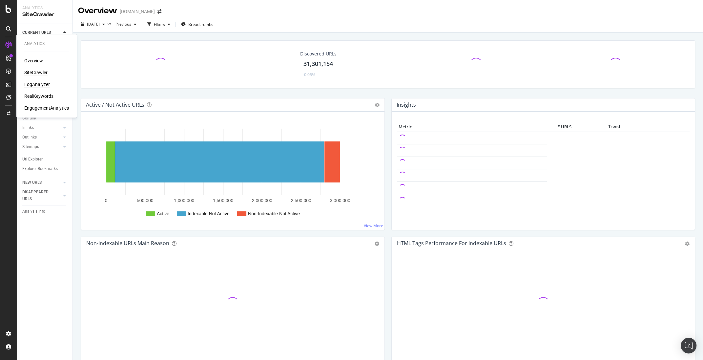  I want to click on text: 3,000,000, so click(340, 200).